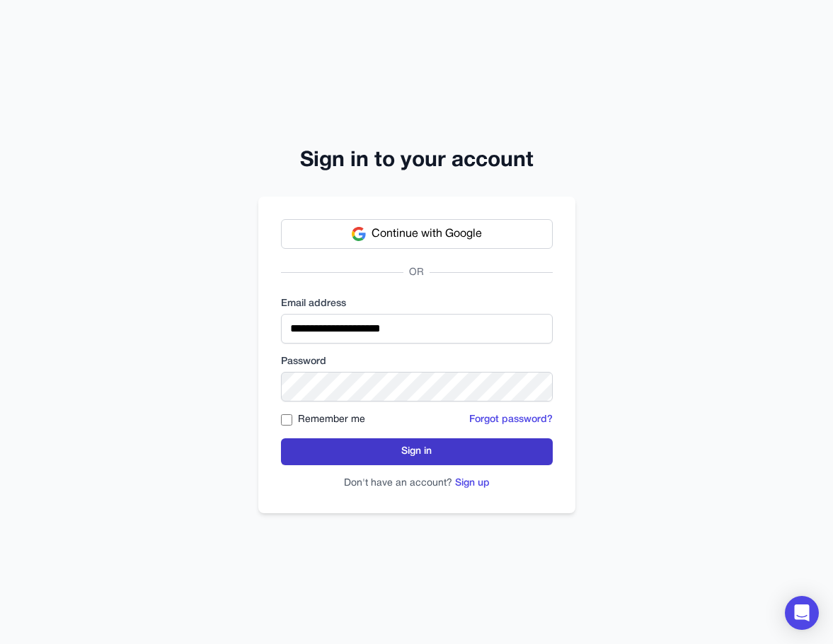 The image size is (833, 644). I want to click on button: Sign in, so click(416, 452).